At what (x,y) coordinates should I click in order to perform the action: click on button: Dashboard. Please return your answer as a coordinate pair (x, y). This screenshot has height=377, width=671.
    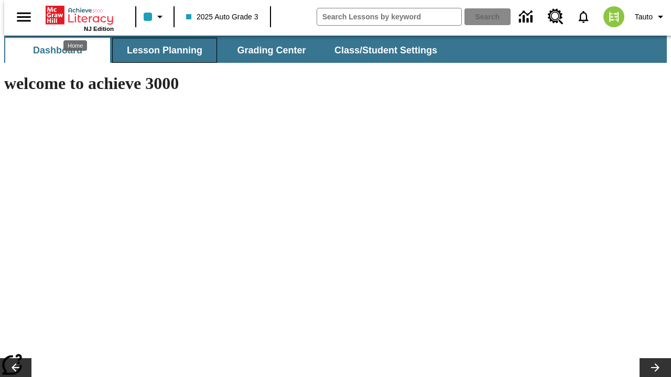
    Looking at the image, I should click on (58, 50).